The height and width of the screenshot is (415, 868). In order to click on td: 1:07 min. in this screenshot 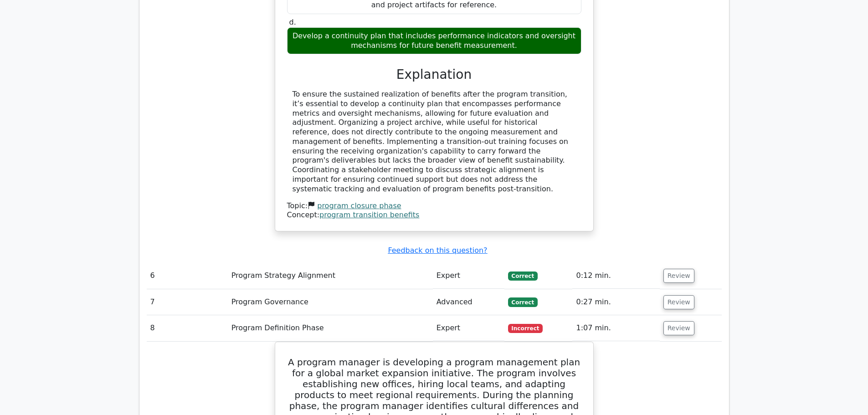, I will do `click(616, 328)`.